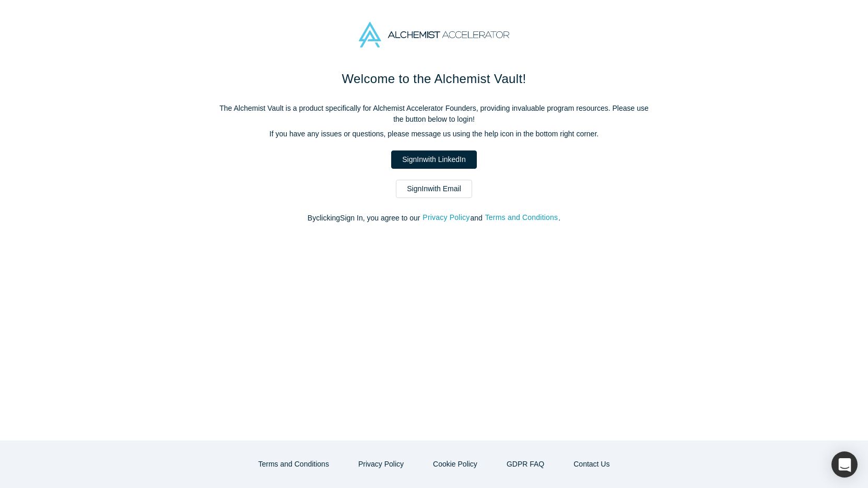 This screenshot has width=868, height=488. What do you see at coordinates (434, 35) in the screenshot?
I see `img: Alchemist Accelerator Logo` at bounding box center [434, 35].